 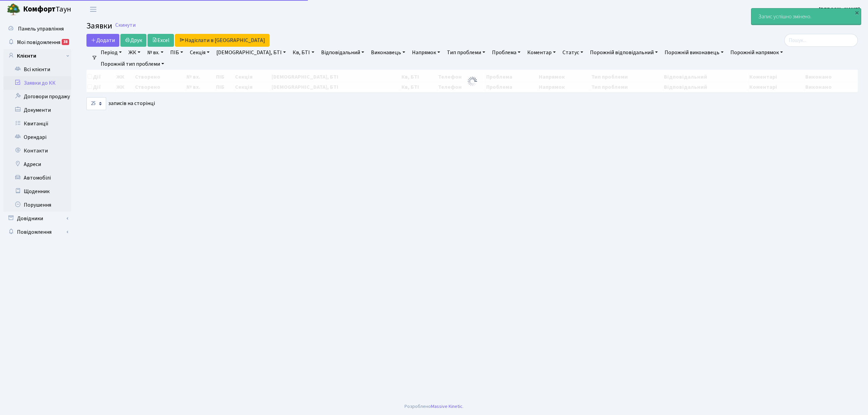 What do you see at coordinates (37, 29) in the screenshot?
I see `a: Панель управління` at bounding box center [37, 29].